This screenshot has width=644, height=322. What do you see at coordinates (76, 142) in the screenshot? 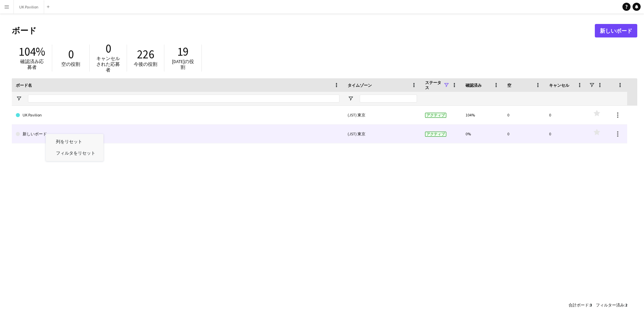
I see `span: 列をリセット` at bounding box center [76, 142].